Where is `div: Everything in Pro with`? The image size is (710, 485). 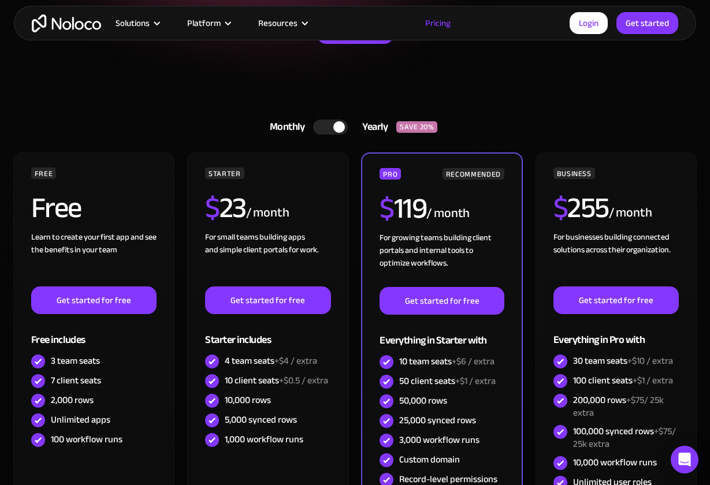
div: Everything in Pro with is located at coordinates (616, 333).